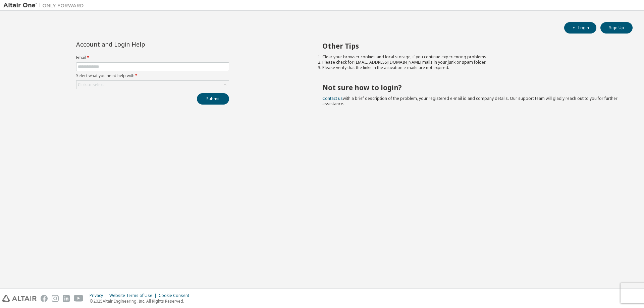  Describe the element at coordinates (19, 298) in the screenshot. I see `img: altair_logo.svg` at that location.